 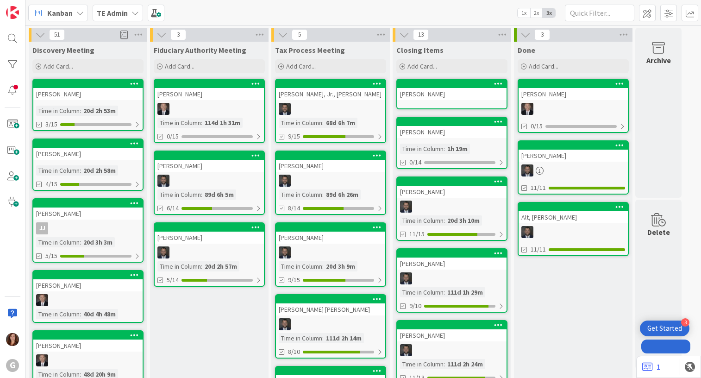 What do you see at coordinates (344, 338) in the screenshot?
I see `div: 111d 2h 14m` at bounding box center [344, 338].